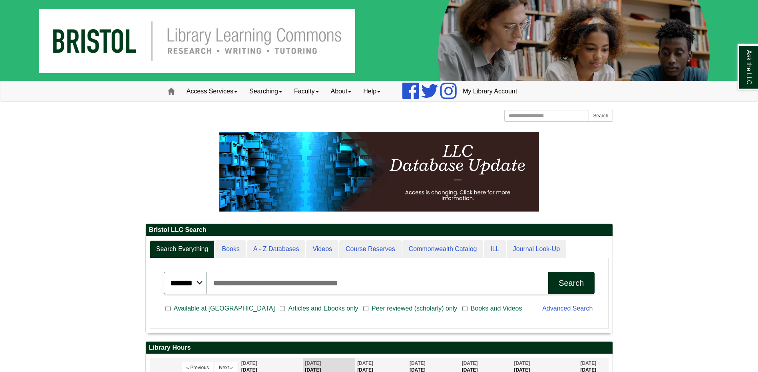  What do you see at coordinates (464, 309) in the screenshot?
I see `input: Books and Videos` at bounding box center [464, 309].